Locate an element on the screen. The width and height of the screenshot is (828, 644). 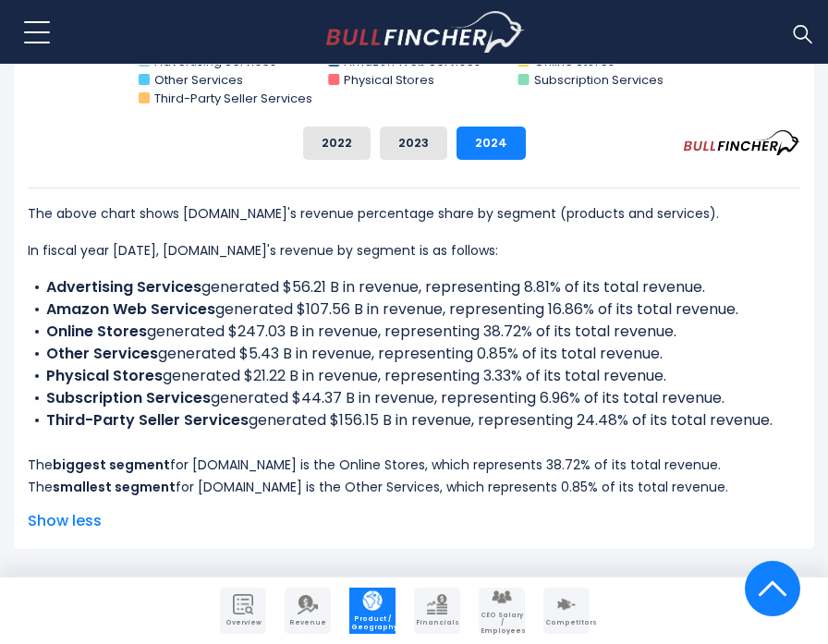
span: Overview is located at coordinates (243, 623).